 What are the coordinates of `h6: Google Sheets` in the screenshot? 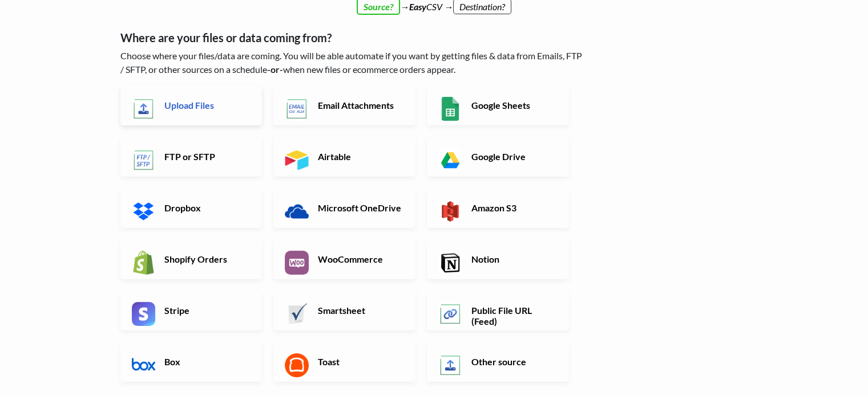 It's located at (513, 105).